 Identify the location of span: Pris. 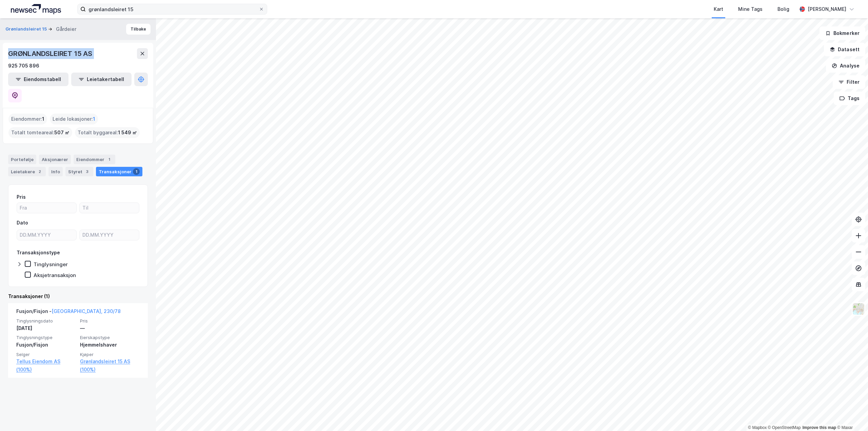
(110, 321).